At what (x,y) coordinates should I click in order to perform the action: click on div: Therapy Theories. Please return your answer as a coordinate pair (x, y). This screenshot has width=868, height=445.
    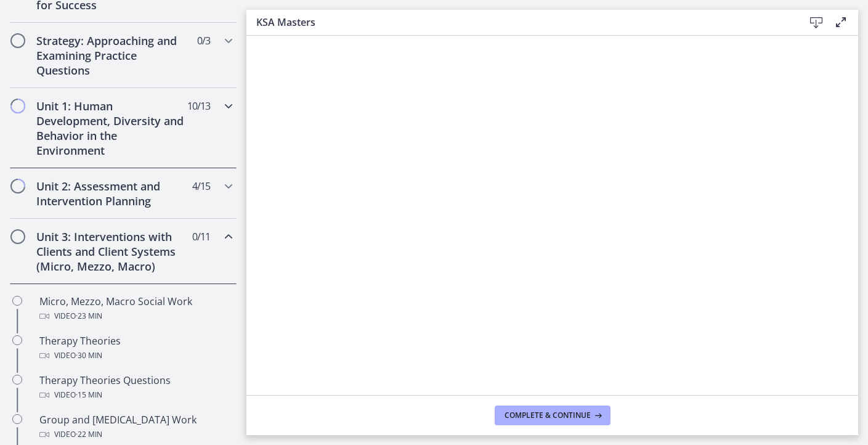
    Looking at the image, I should click on (135, 348).